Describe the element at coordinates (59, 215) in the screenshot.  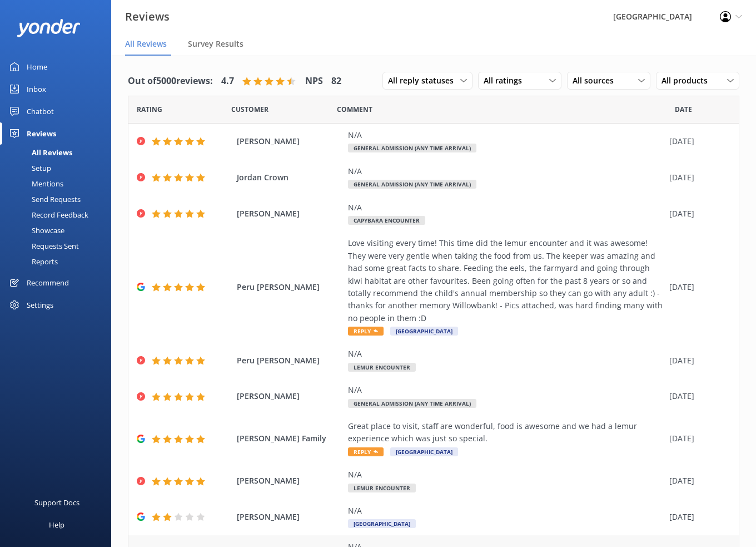
I see `a: Record Feedback` at that location.